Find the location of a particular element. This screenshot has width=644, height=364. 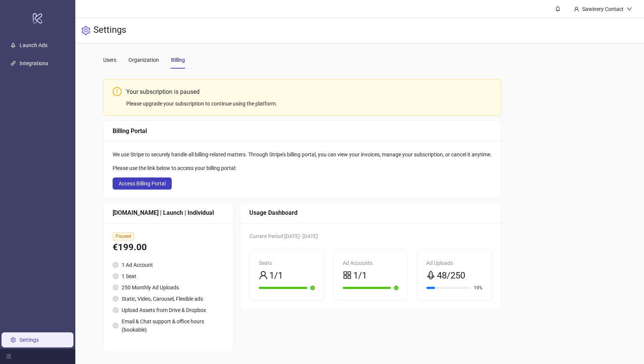

div: Please use the link below to access your billing portal: is located at coordinates (302, 168).